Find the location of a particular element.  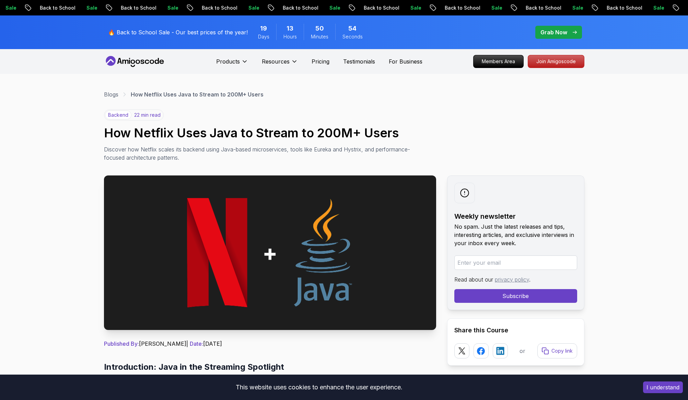

p: Resources is located at coordinates (275, 61).